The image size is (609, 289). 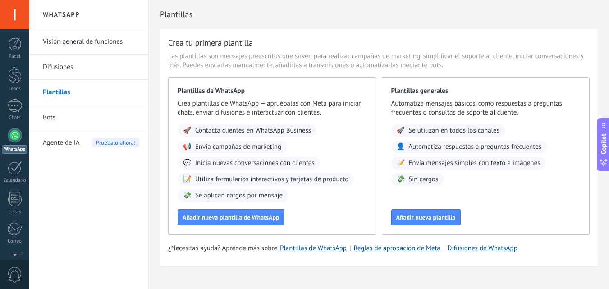 I want to click on h3: Crea tu primera plantilla, so click(x=211, y=42).